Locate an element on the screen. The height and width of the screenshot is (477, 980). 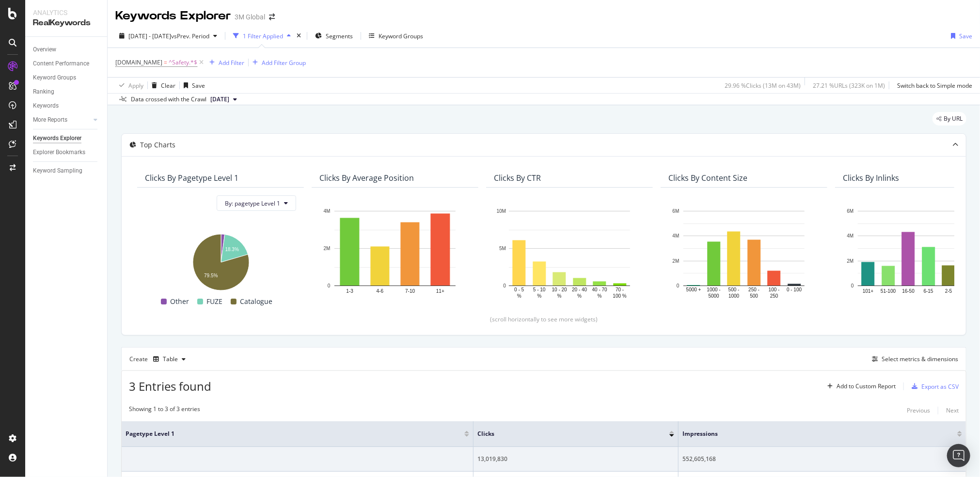
button: By: pagetype Level 1 is located at coordinates (256, 203).